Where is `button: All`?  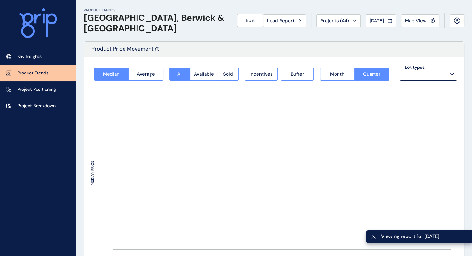 button: All is located at coordinates (180, 74).